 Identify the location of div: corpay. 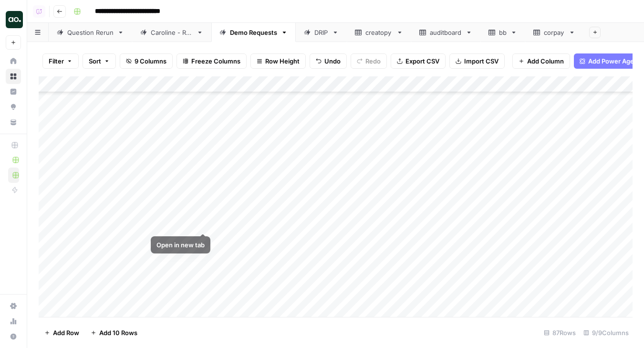
(555, 32).